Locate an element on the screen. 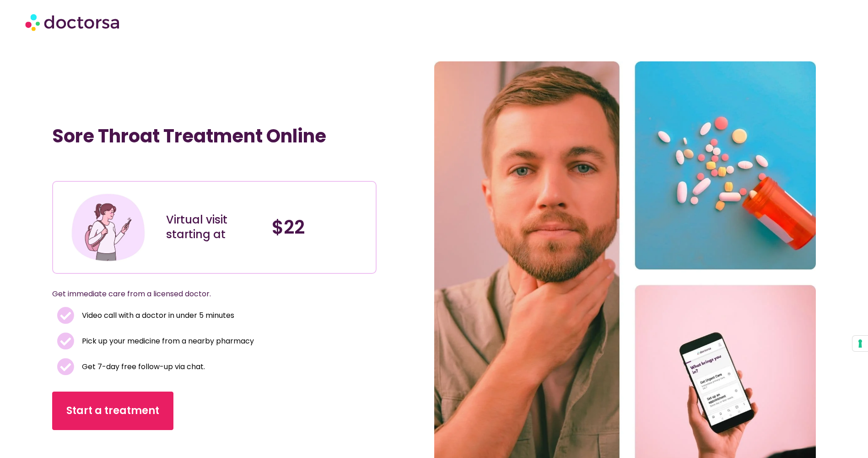  h1: Sore Throat Treatment Online is located at coordinates (214, 136).